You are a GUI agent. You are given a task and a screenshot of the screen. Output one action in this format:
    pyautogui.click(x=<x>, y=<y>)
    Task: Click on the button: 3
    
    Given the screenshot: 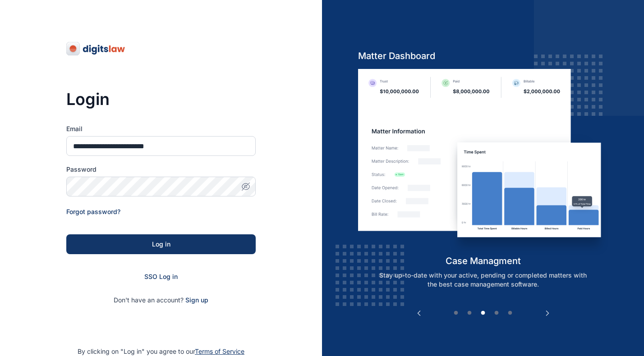 What is the action you would take?
    pyautogui.click(x=483, y=313)
    